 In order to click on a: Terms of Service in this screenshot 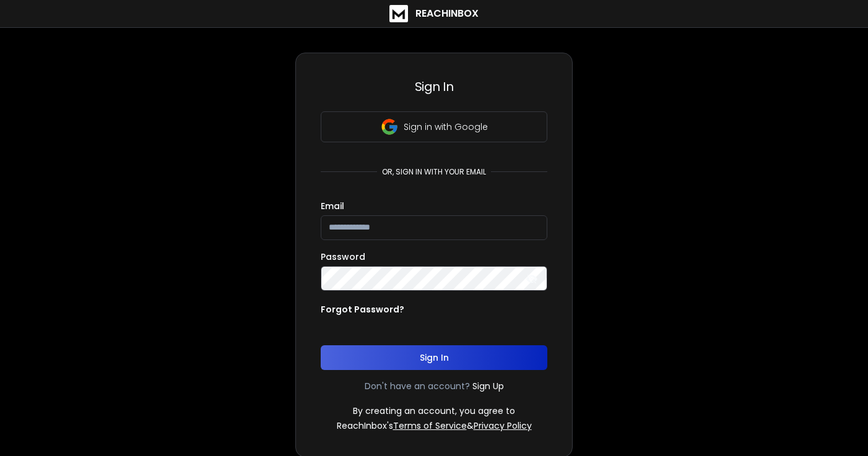, I will do `click(429, 426)`.